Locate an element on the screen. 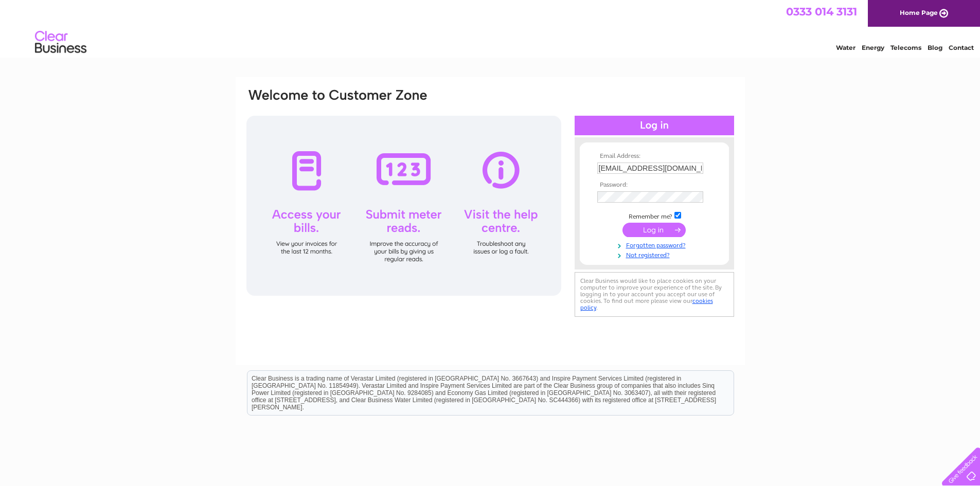 Image resolution: width=980 pixels, height=486 pixels. td: Remember me? is located at coordinates (654, 215).